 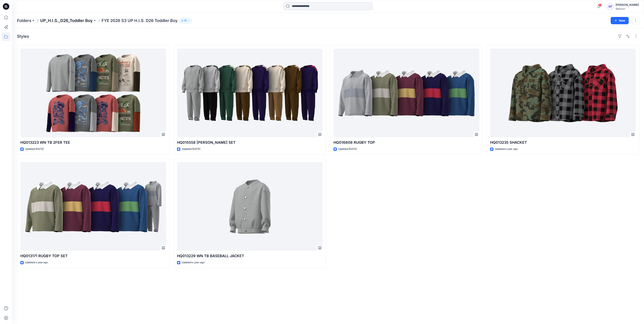 What do you see at coordinates (67, 20) in the screenshot?
I see `p: UP_H.I.S._D26_Toddler Boy` at bounding box center [67, 20].